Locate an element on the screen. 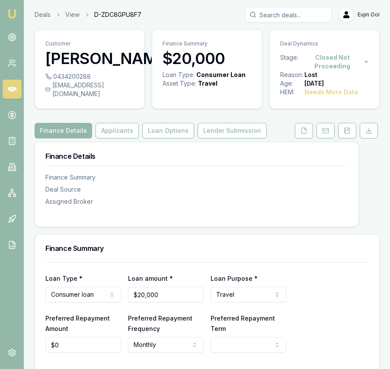 Image resolution: width=390 pixels, height=369 pixels. input: Search deals is located at coordinates (288, 15).